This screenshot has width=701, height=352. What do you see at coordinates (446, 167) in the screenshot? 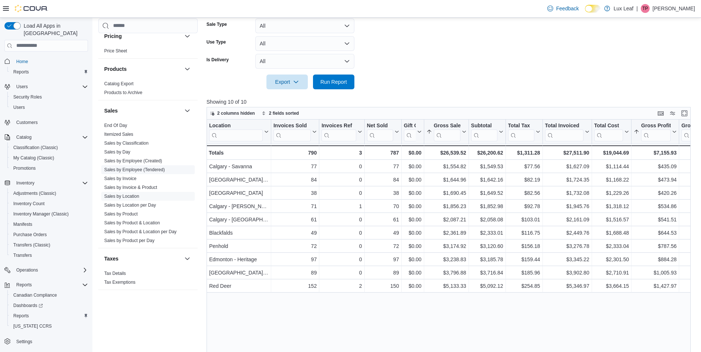
I see `div: $1,554.82` at bounding box center [446, 167].